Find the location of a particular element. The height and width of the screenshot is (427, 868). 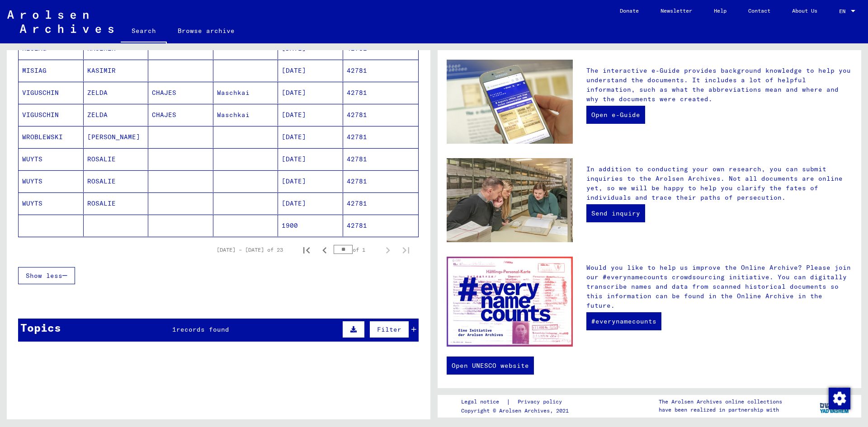

button: Next page is located at coordinates (388, 250).